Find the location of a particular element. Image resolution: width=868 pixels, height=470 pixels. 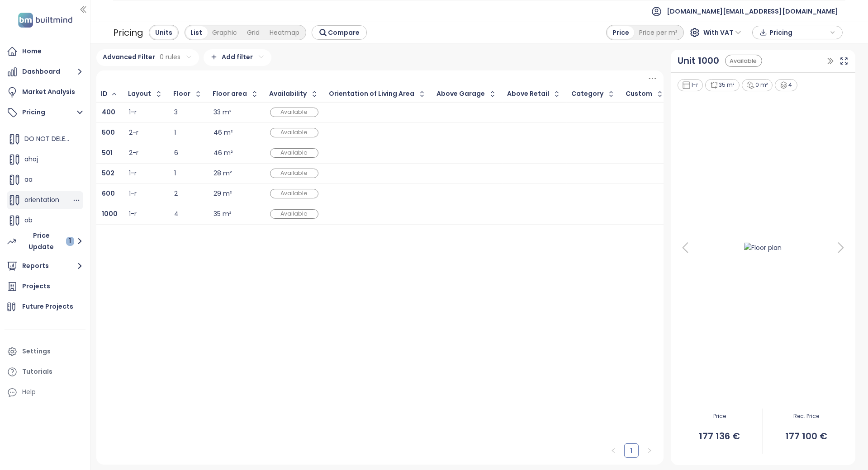

button: Compare is located at coordinates (339, 32).